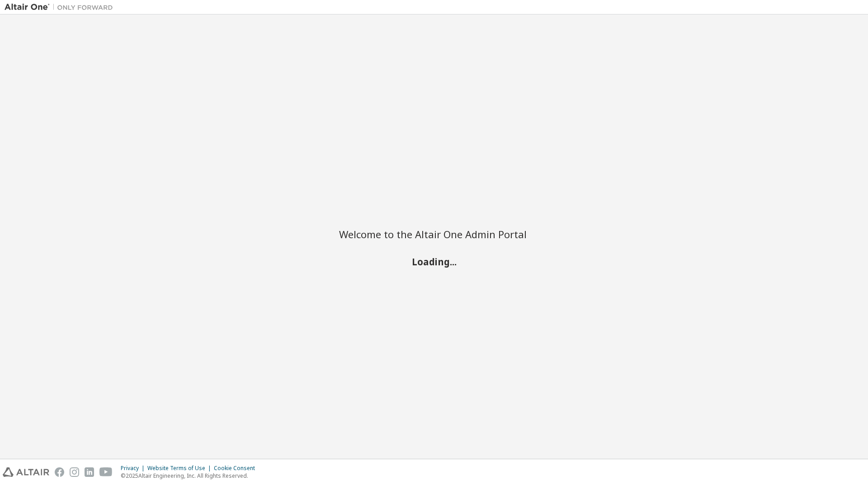 The width and height of the screenshot is (868, 485). What do you see at coordinates (106, 472) in the screenshot?
I see `img: youtube.svg` at bounding box center [106, 472].